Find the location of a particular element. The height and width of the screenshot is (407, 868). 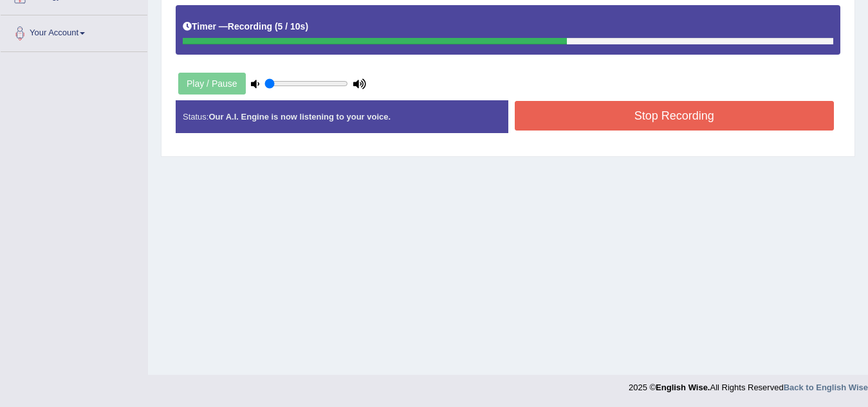

button: Stop Recording is located at coordinates (674, 116).